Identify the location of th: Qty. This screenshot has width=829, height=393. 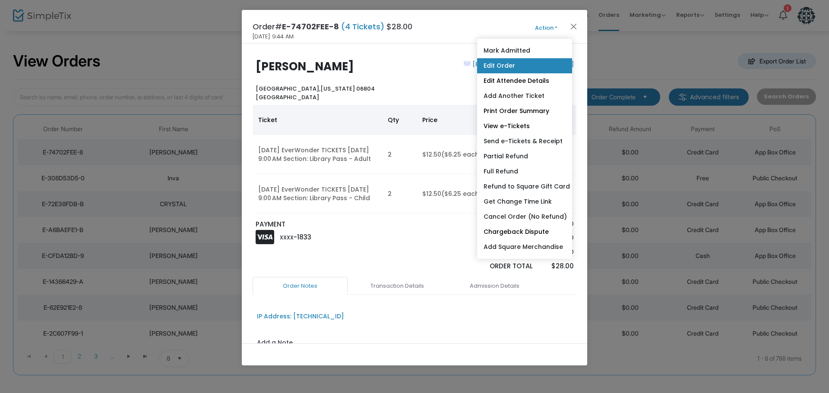
(400, 120).